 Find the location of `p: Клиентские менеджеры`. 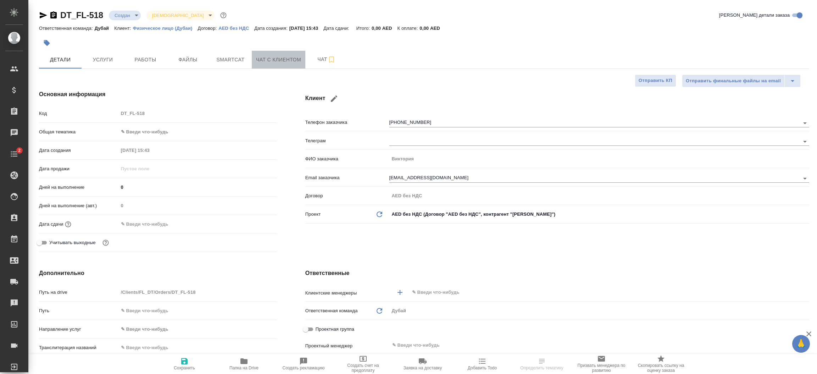

p: Клиентские менеджеры is located at coordinates (347, 293).